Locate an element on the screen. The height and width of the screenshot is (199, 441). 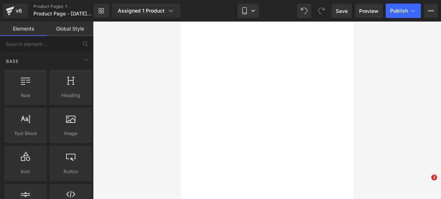
span: Image is located at coordinates (71, 133).